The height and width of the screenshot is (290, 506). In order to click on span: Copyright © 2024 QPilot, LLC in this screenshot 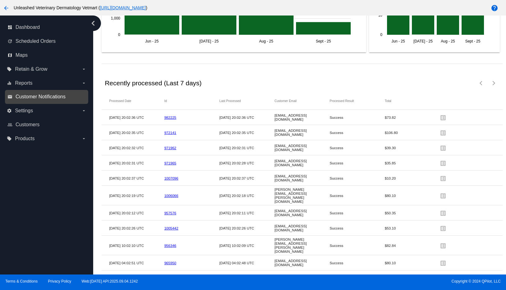, I will do `click(380, 282)`.